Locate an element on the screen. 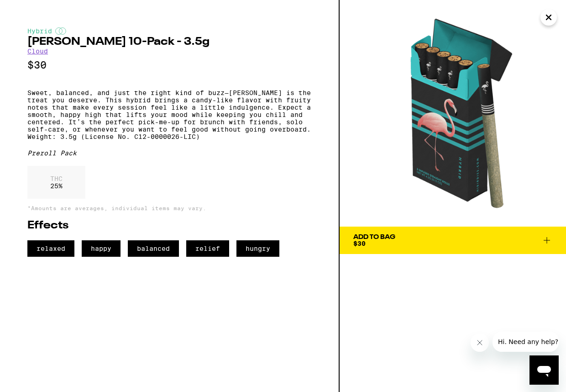 This screenshot has width=566, height=392. span: happy is located at coordinates (101, 248).